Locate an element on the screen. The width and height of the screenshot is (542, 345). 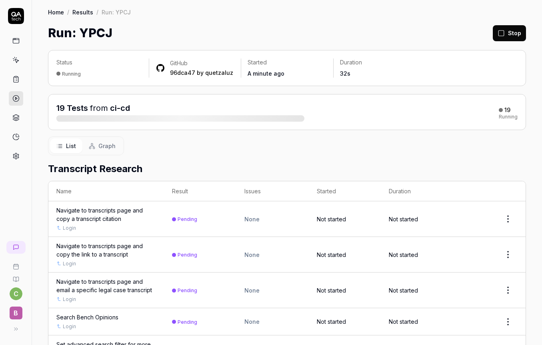
div: Run: YPCJ is located at coordinates (116, 12).